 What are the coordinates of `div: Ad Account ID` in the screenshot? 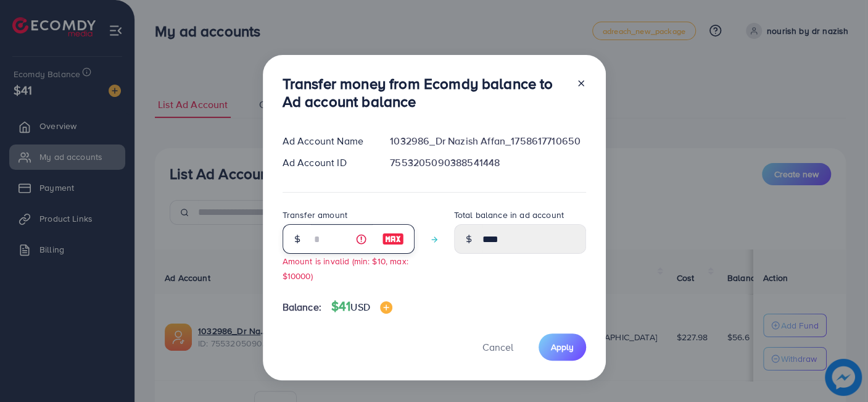 It's located at (326, 163).